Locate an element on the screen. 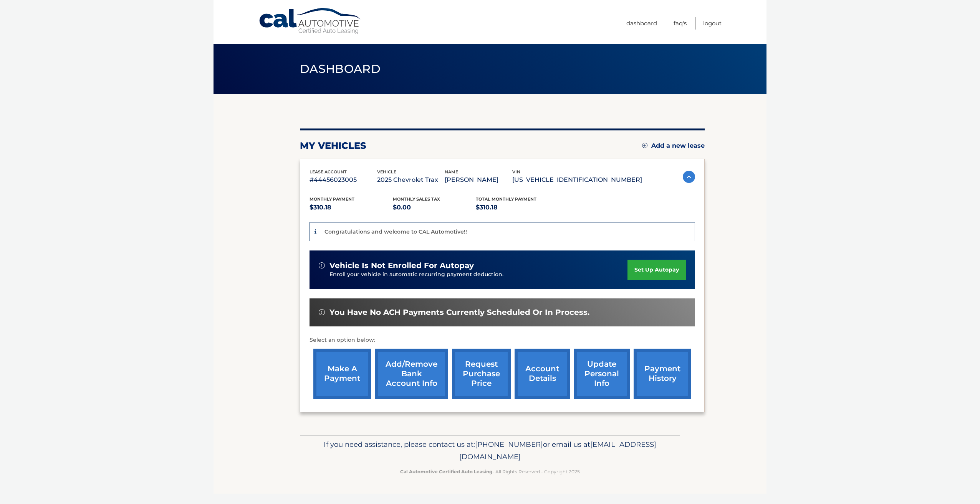 The height and width of the screenshot is (504, 980). p: If you need assistance, please contact us at: or email us at is located at coordinates (490, 451).